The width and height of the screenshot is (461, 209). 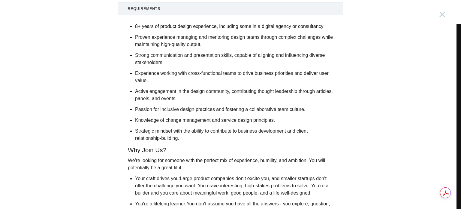 I want to click on span: Passion for inclusive design practices and fostering a collaborative team culture., so click(x=220, y=109).